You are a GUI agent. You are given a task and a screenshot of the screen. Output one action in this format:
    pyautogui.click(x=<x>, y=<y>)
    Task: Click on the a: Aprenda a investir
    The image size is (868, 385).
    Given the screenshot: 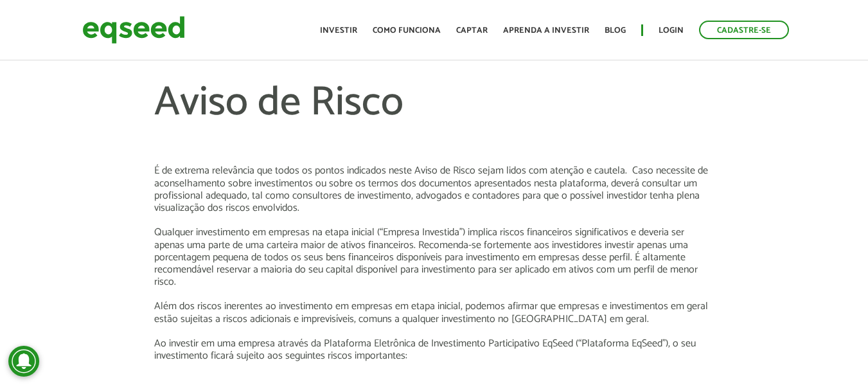 What is the action you would take?
    pyautogui.click(x=547, y=30)
    